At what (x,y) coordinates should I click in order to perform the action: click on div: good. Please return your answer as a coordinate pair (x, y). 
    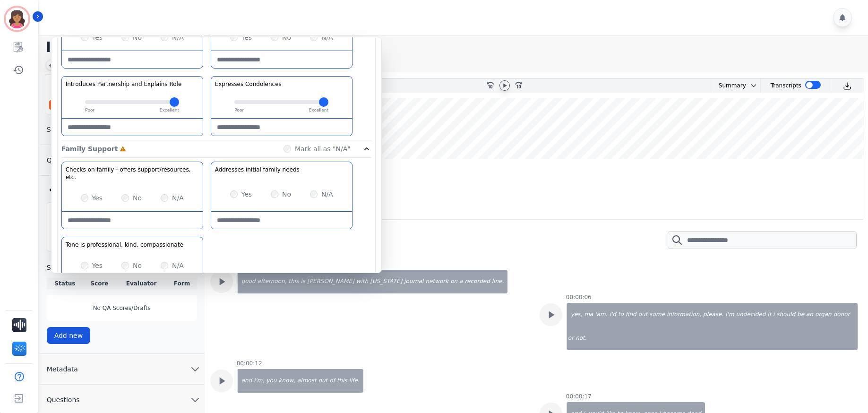
    Looking at the image, I should click on (247, 282).